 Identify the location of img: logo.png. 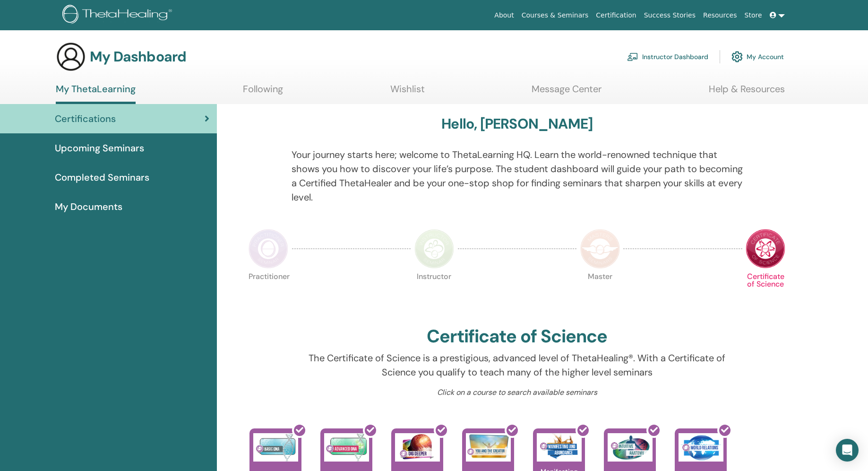
(118, 15).